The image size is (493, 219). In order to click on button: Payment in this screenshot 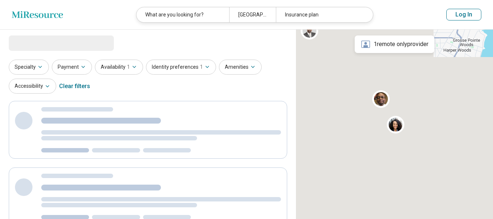, I will do `click(72, 67)`.